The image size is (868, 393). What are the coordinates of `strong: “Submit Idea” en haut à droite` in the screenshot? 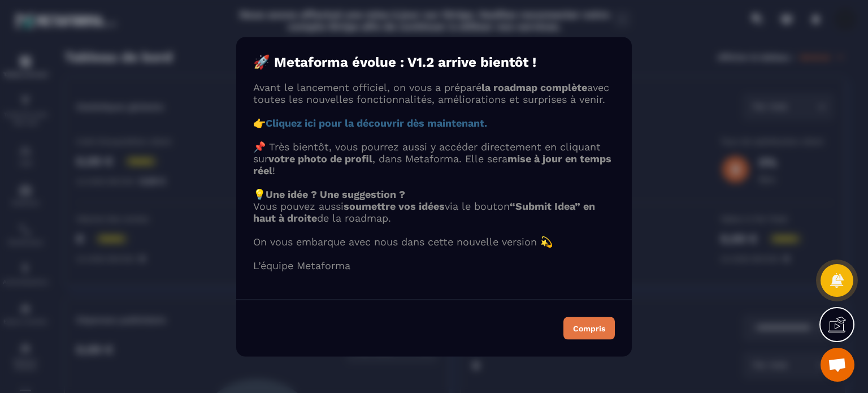 It's located at (424, 211).